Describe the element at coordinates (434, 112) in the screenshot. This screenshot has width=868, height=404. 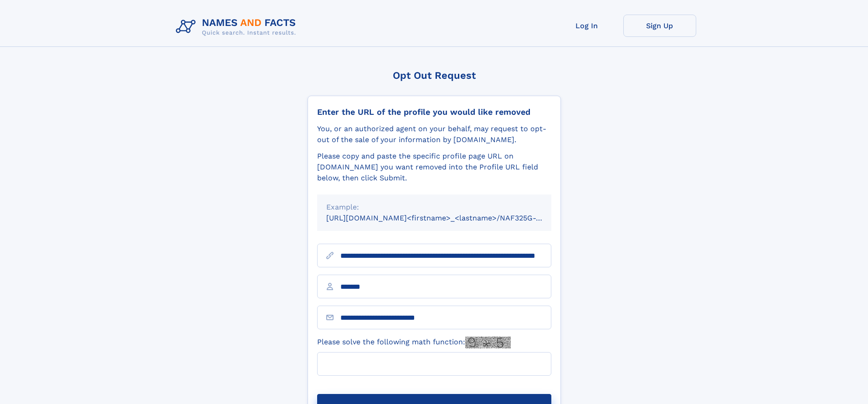
I see `div: Enter the URL of the profile you would like removed` at that location.